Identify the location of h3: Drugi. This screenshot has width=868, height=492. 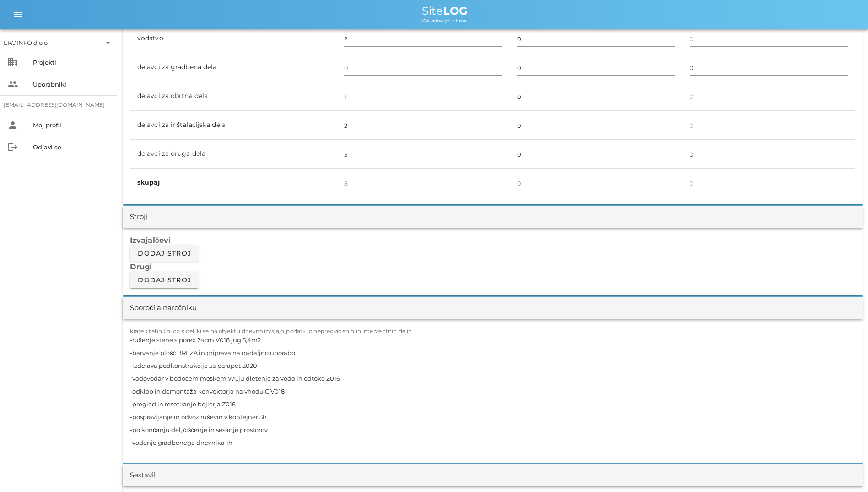
(492, 266).